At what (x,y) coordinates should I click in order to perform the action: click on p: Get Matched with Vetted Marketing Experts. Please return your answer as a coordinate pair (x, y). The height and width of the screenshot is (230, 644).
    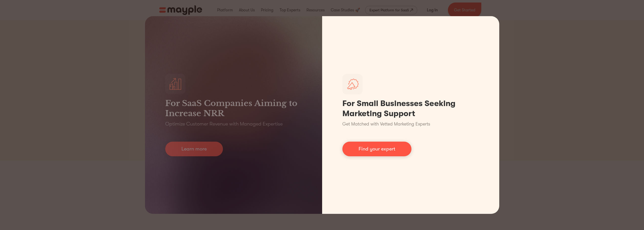
    Looking at the image, I should click on (386, 124).